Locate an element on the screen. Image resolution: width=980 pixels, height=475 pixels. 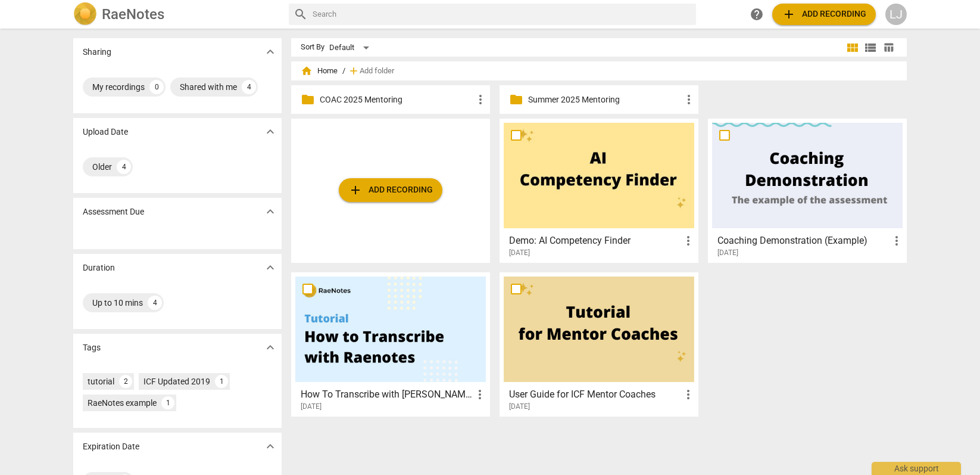
div: My recordings is located at coordinates (118, 87).